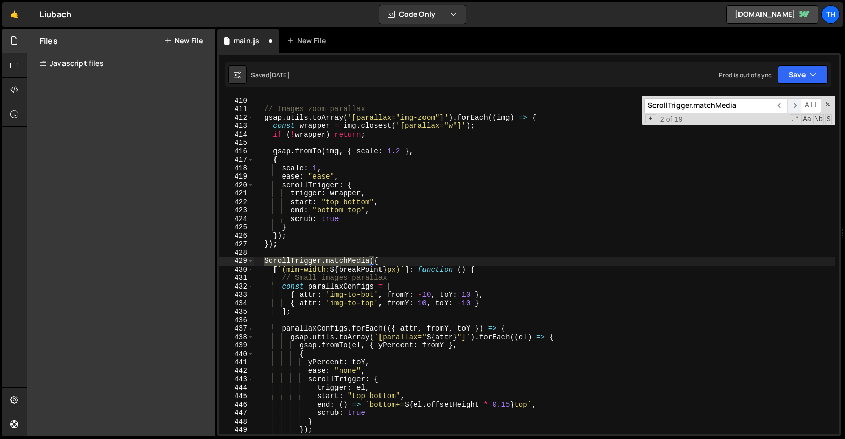  I want to click on span: Whole Word Search, so click(818, 119).